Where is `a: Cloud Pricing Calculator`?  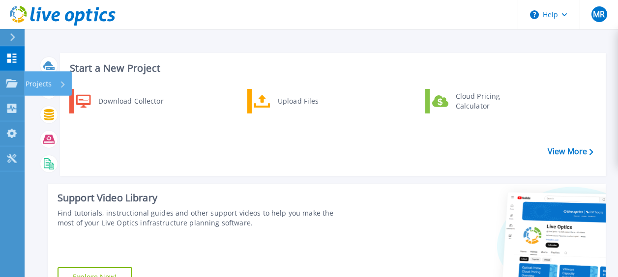 a: Cloud Pricing Calculator is located at coordinates (475, 101).